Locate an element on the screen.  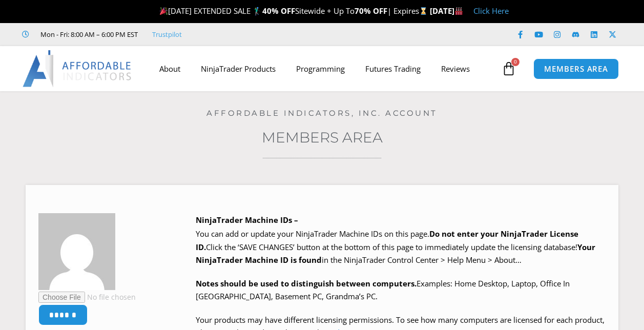
span: You can add or update your NinjaTrader Machine IDs on this page. is located at coordinates (313, 233).